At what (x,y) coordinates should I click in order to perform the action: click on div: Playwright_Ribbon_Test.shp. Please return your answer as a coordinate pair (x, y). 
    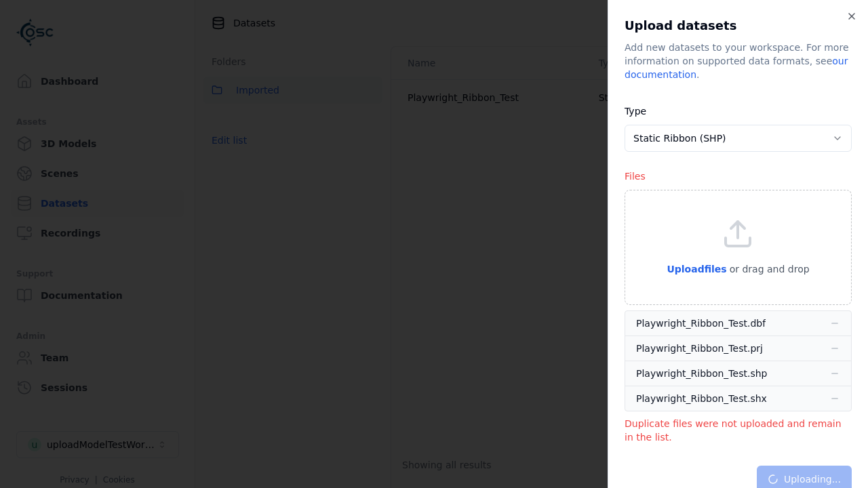
    Looking at the image, I should click on (701, 373).